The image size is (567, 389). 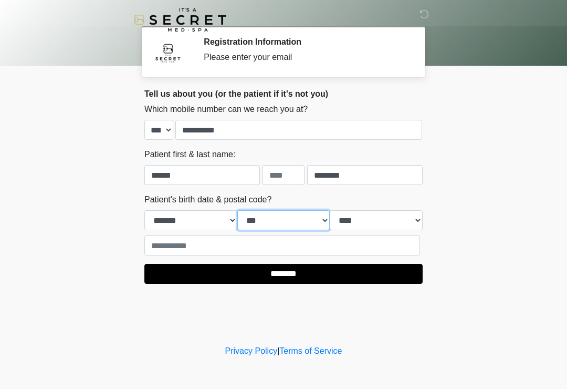 I want to click on h2: Tell us about you (or the patient if it's not you), so click(x=284, y=93).